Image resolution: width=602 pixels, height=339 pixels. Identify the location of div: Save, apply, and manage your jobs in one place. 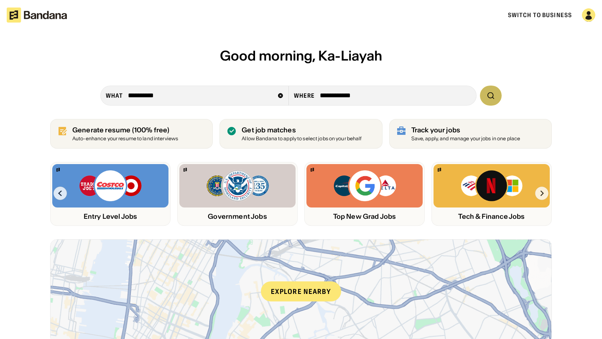
(466, 139).